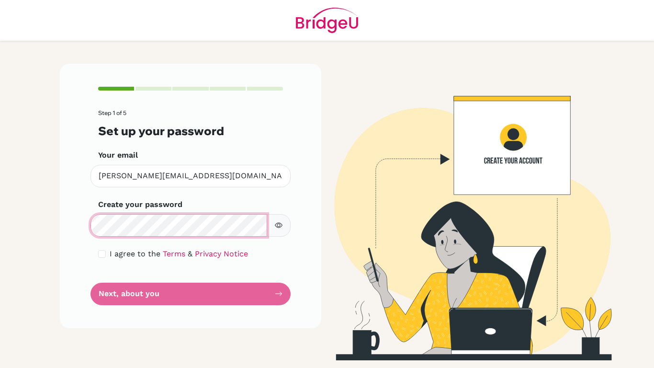 The width and height of the screenshot is (654, 368). Describe the element at coordinates (174, 253) in the screenshot. I see `a: Terms` at that location.